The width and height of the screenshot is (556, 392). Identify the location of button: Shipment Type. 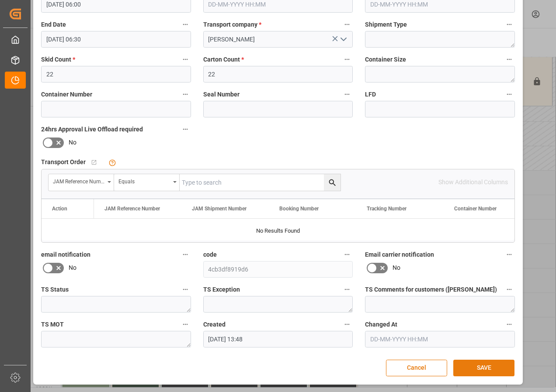
(509, 24).